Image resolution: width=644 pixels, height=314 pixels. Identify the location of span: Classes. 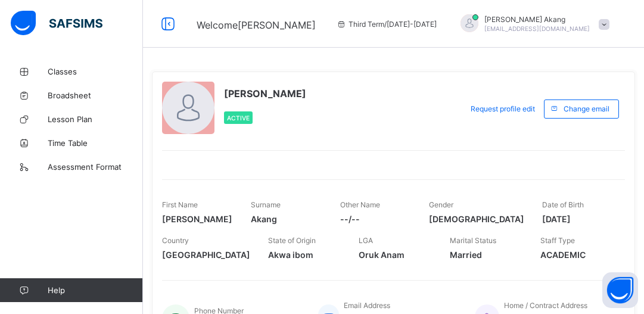
(95, 72).